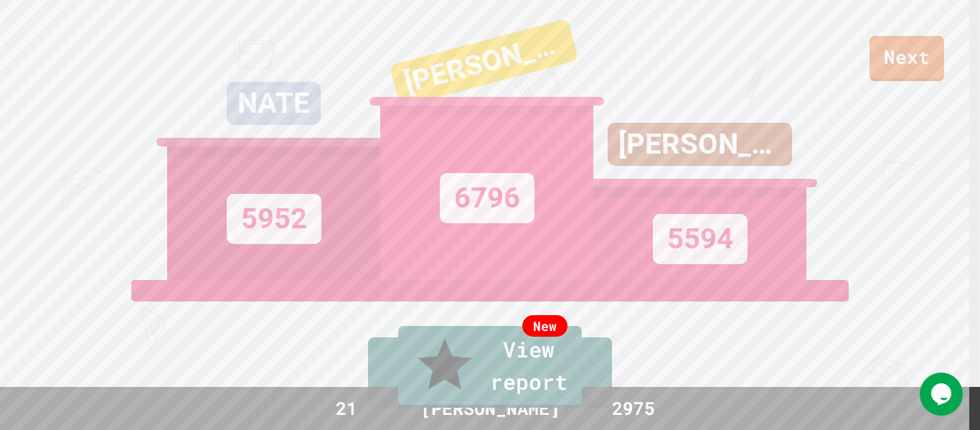 The image size is (980, 430). What do you see at coordinates (907, 58) in the screenshot?
I see `a: Next` at bounding box center [907, 58].